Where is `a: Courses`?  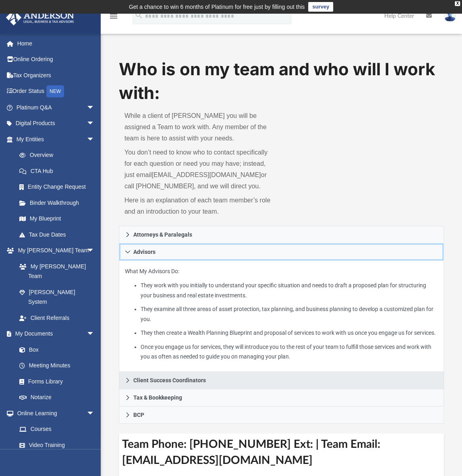
a: Courses is located at coordinates (57, 429).